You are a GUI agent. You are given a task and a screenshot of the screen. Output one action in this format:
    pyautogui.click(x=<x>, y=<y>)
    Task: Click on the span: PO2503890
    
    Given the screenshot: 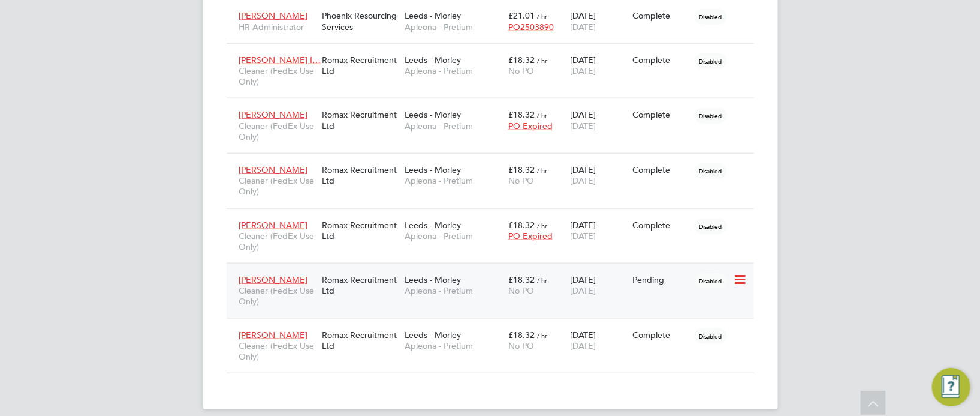 What is the action you would take?
    pyautogui.click(x=531, y=27)
    